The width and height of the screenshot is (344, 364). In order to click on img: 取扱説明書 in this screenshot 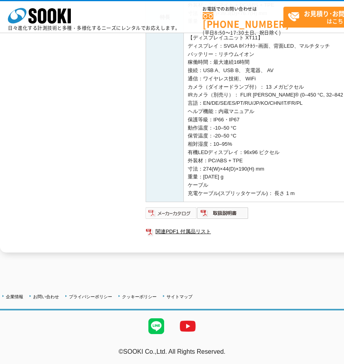, I will do `click(223, 213)`.